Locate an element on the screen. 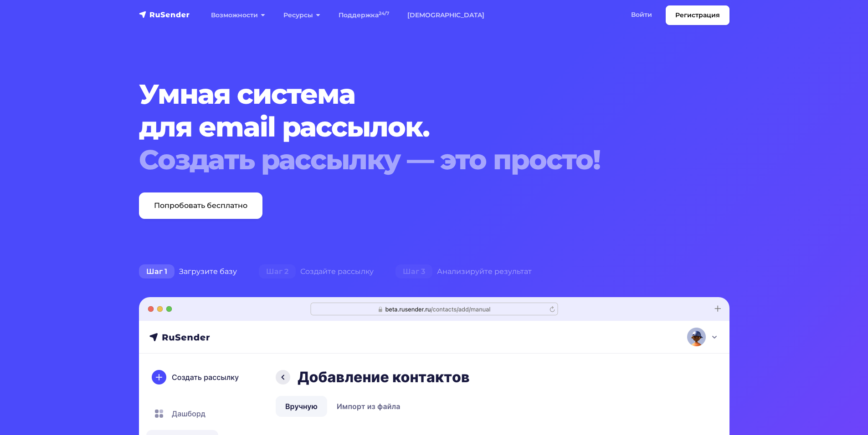 The height and width of the screenshot is (435, 868). span: Шаг 3 is located at coordinates (414, 272).